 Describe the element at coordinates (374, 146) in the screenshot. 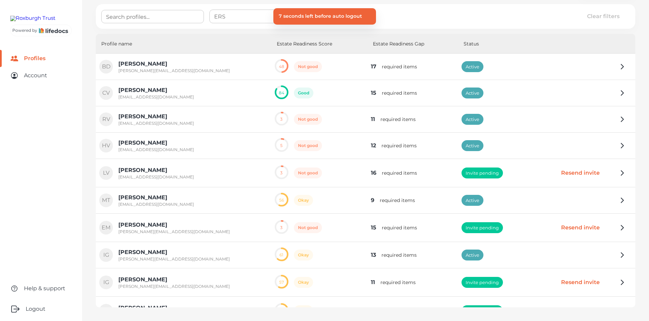

I see `p: 12` at that location.